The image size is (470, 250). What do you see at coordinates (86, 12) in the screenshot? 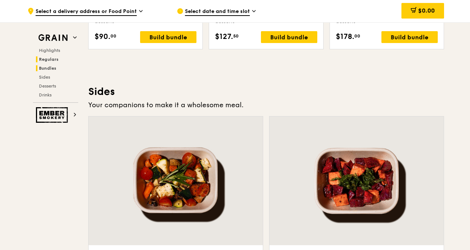
I see `span: Select a delivery address or Food Point` at bounding box center [86, 12].